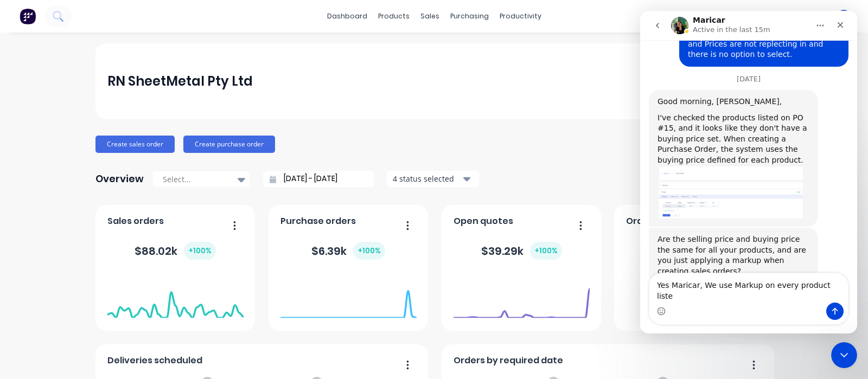 Image resolution: width=868 pixels, height=379 pixels. Describe the element at coordinates (469, 16) in the screenshot. I see `div: purchasing` at that location.